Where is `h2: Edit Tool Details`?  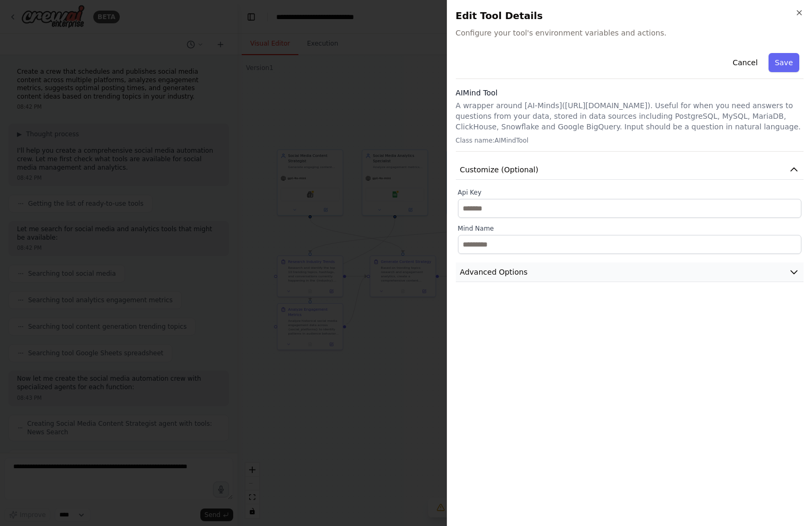
h2: Edit Tool Details is located at coordinates (630, 16).